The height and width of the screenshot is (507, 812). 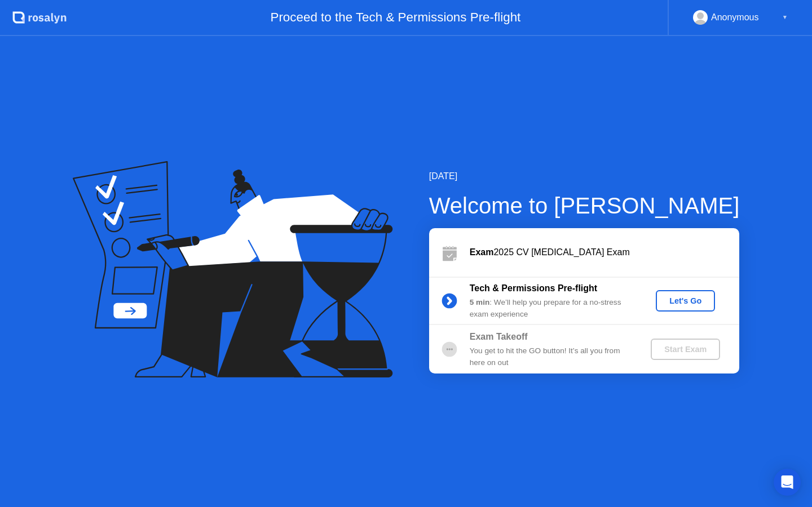 I want to click on div: Start Exam, so click(x=685, y=349).